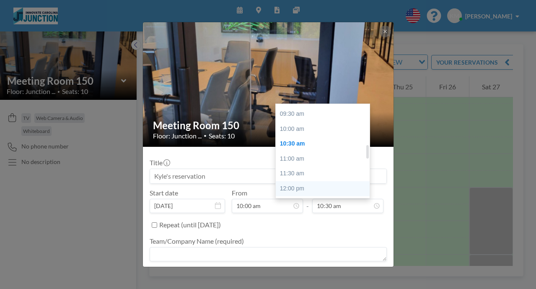 The image size is (536, 289). Describe the element at coordinates (323, 129) in the screenshot. I see `div: 10:00 am` at that location.